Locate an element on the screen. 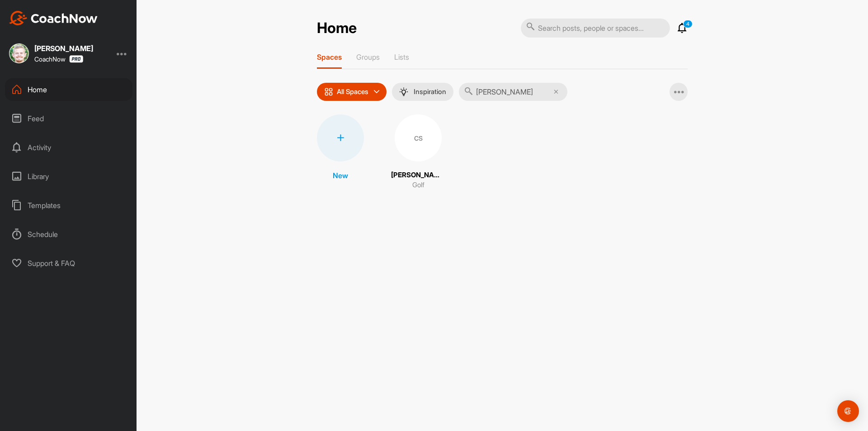 The width and height of the screenshot is (868, 431). div: Home is located at coordinates (69, 89).